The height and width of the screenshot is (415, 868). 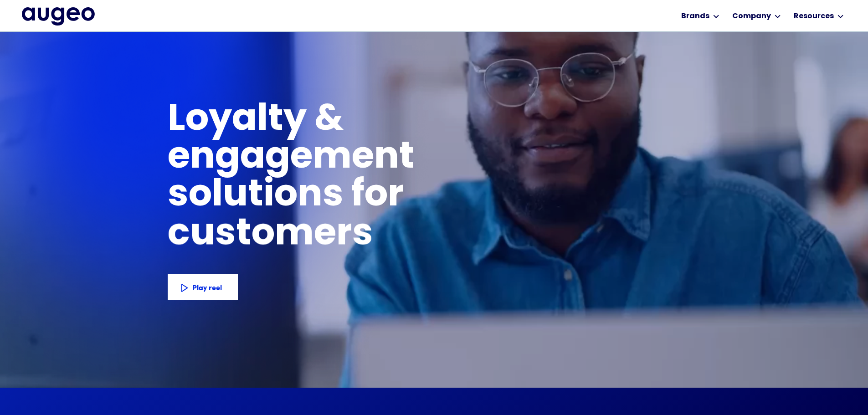 I want to click on div: Resources, so click(x=814, y=16).